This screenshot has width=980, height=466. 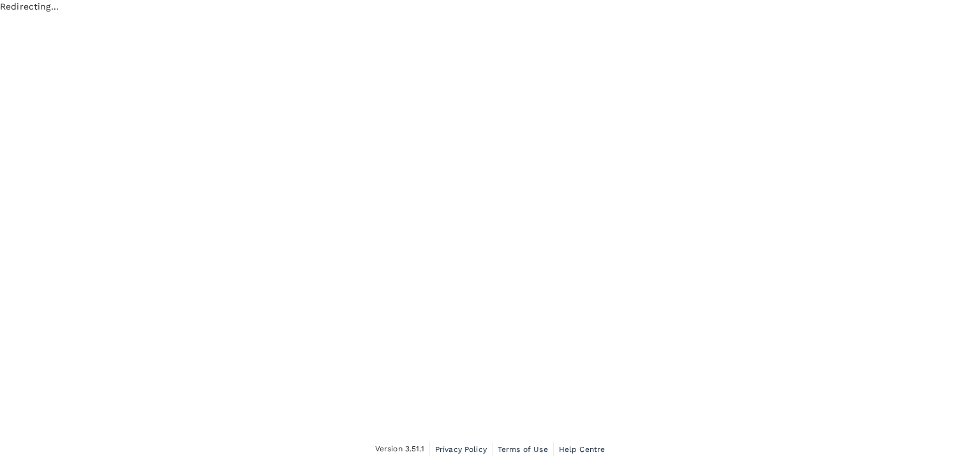 I want to click on span: Terms of Use, so click(x=523, y=450).